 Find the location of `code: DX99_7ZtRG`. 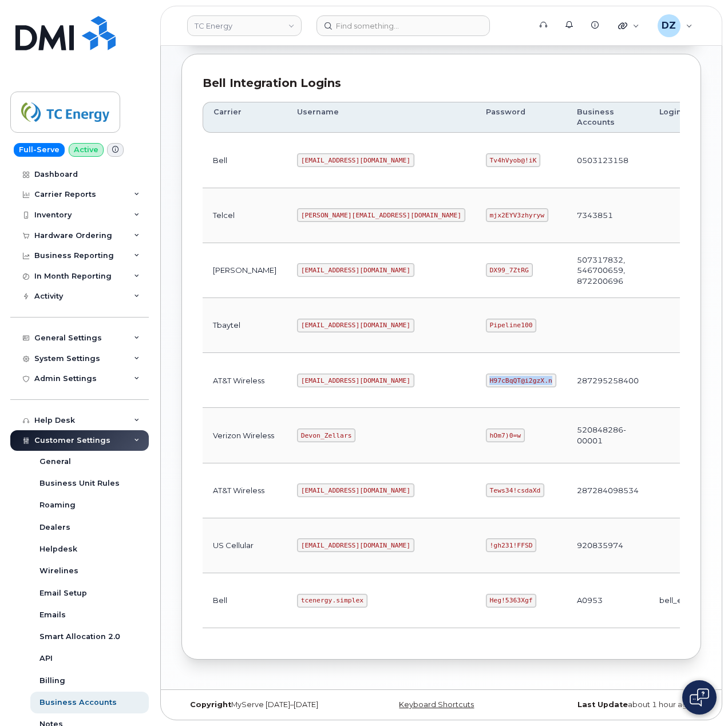

code: DX99_7ZtRG is located at coordinates (510, 270).